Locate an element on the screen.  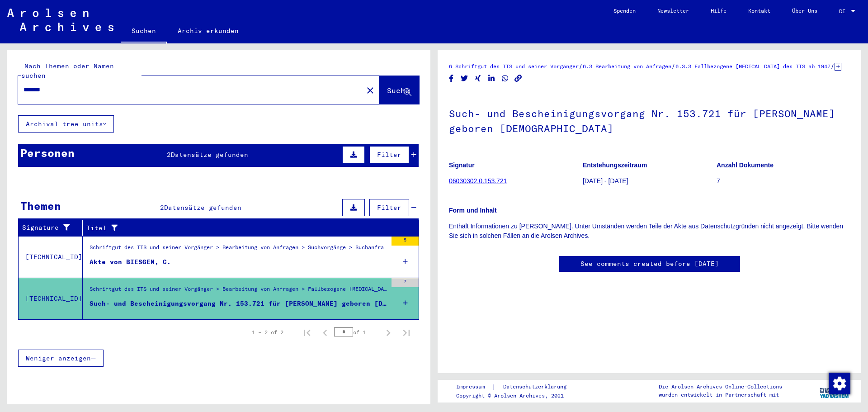
button: Previous page is located at coordinates (325, 333).